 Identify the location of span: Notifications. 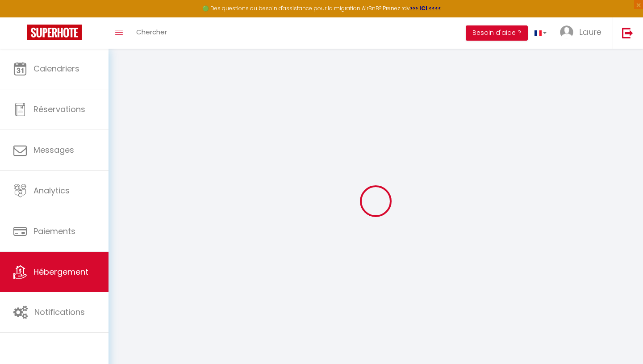
(60, 312).